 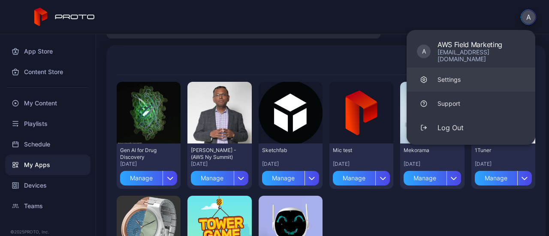 What do you see at coordinates (424, 51) in the screenshot?
I see `div: A` at bounding box center [424, 51].